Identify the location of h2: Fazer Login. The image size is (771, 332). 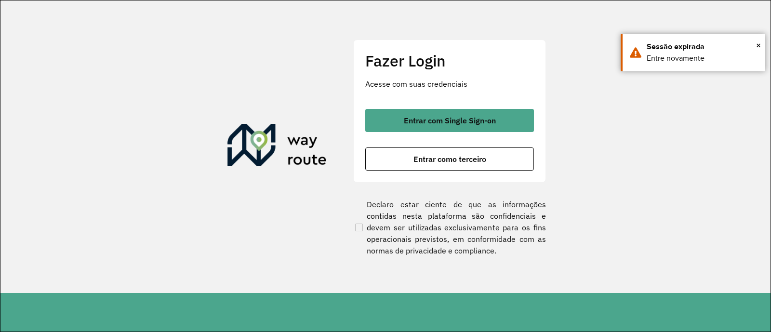
(449, 61).